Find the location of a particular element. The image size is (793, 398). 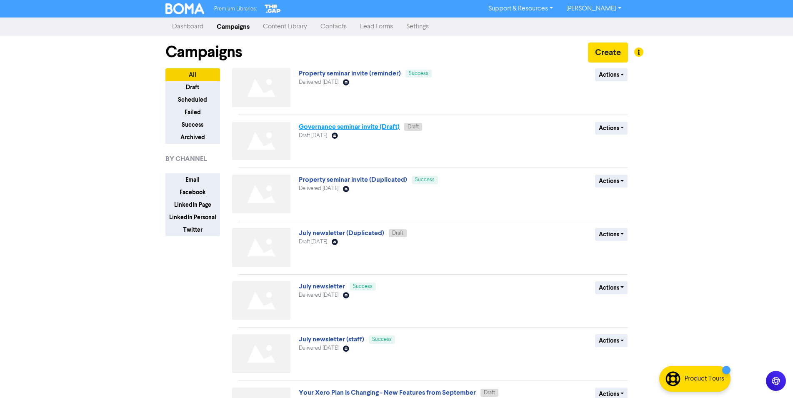

a: Property seminar invite (Duplicated) is located at coordinates (353, 180).